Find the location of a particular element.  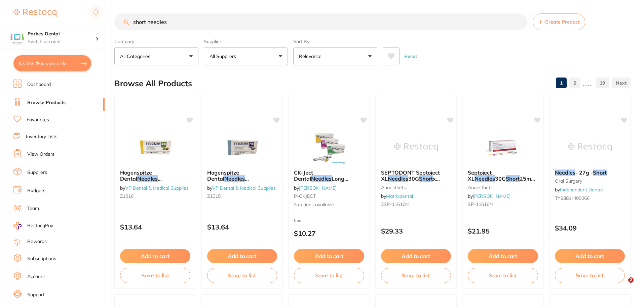

span: P-CKJECT is located at coordinates (304, 196).